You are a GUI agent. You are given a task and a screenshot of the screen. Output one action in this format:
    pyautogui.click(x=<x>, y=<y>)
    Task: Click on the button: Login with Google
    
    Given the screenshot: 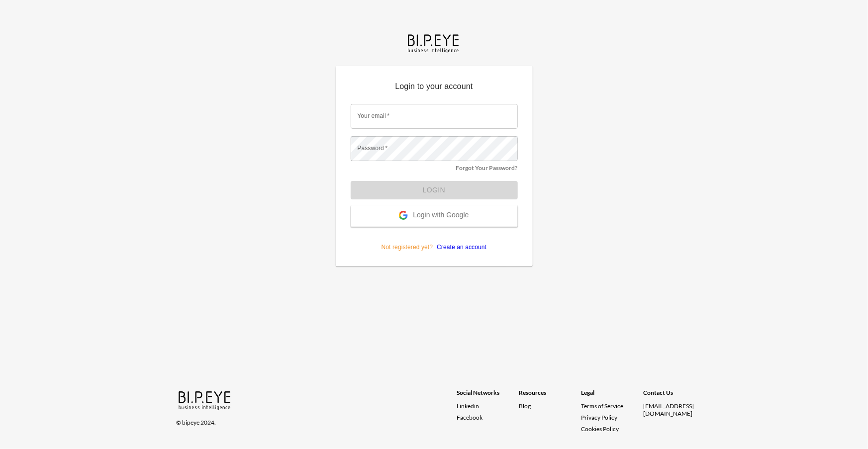 What is the action you would take?
    pyautogui.click(x=434, y=216)
    